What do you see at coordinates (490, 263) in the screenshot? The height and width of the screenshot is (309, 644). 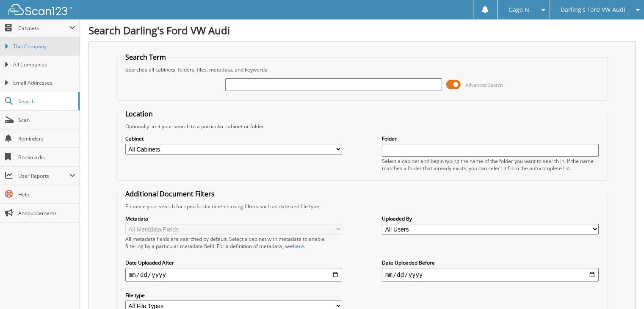 I see `label: Date Uploaded Before` at bounding box center [490, 263].